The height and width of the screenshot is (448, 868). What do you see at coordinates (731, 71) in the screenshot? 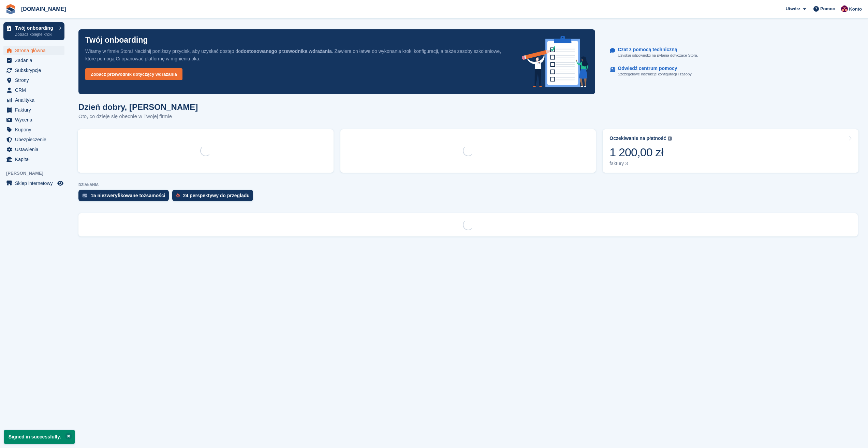
I see `a: Odwiedź centrum pomocy Szczegółowe instrukcje konfiguracji i zasoby.` at bounding box center [731, 71].